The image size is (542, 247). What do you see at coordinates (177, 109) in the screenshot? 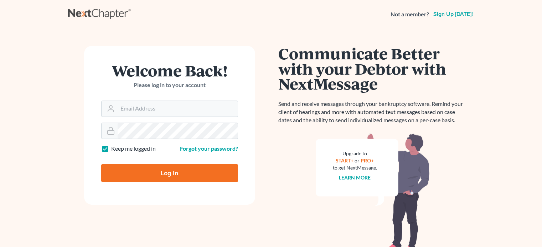
I see `input: Email Address` at bounding box center [177, 109].